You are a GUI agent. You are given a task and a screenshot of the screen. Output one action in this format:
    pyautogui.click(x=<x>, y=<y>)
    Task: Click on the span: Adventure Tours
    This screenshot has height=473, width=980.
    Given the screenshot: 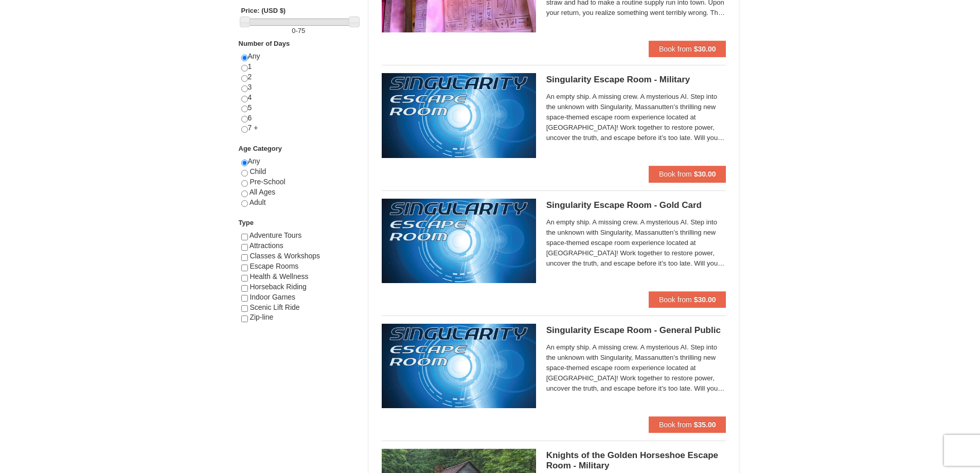 What is the action you would take?
    pyautogui.click(x=276, y=235)
    